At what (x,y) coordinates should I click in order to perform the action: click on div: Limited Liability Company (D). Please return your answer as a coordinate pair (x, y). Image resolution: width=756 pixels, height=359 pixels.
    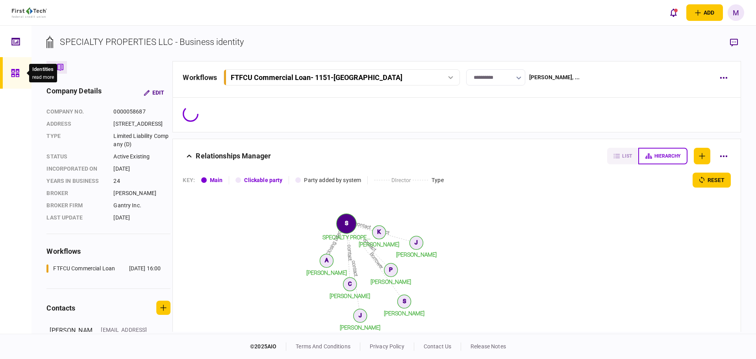
    Looking at the image, I should click on (142, 140).